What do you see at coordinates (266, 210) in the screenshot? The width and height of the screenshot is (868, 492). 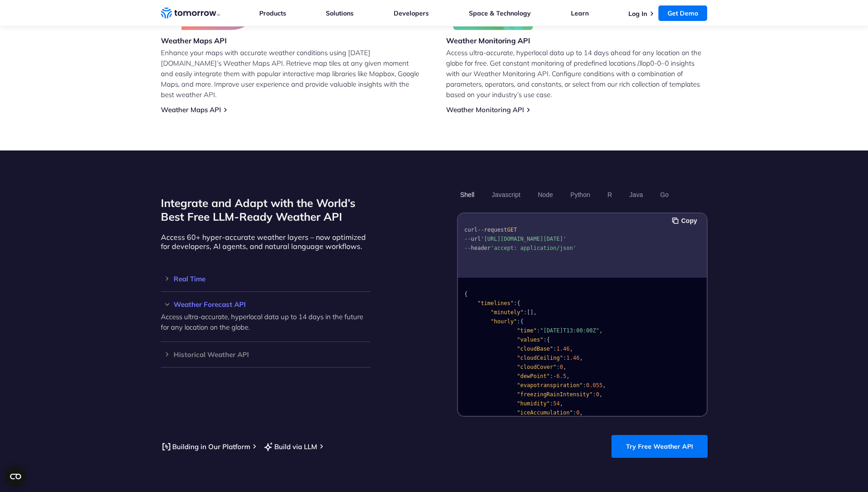 I see `h2: Integrate and Adapt with the World’s Best Free LLM-Ready Weather API` at bounding box center [266, 210].